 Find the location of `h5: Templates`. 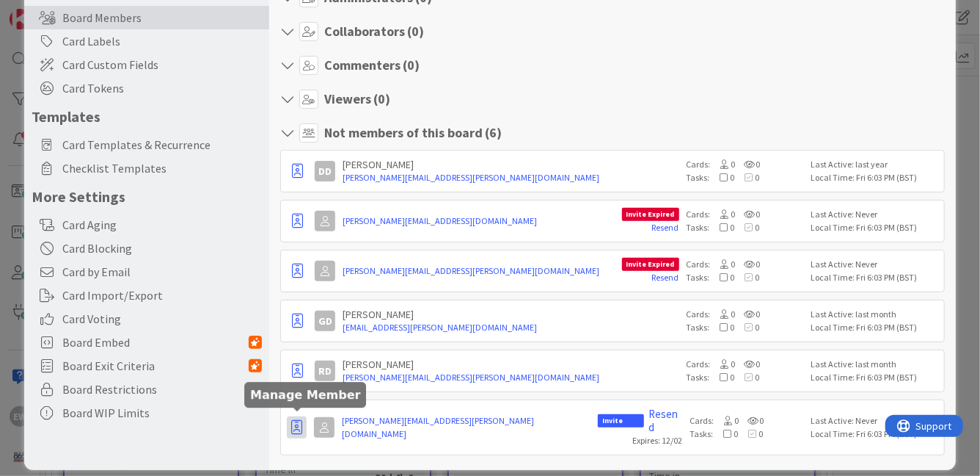

h5: Templates is located at coordinates (147, 116).